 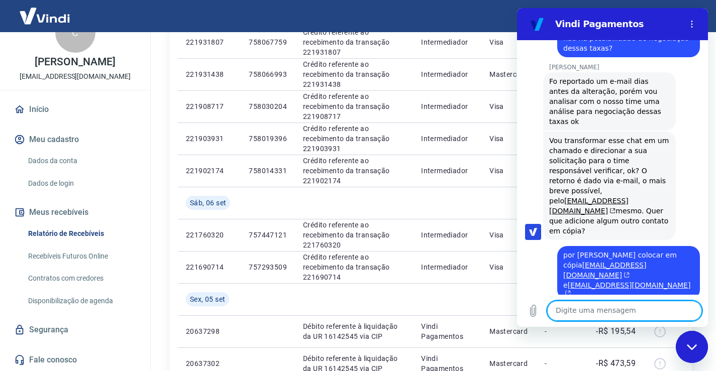 What do you see at coordinates (353, 42) in the screenshot?
I see `p: Crédito referente ao recebimento da transação 221931807` at bounding box center [353, 42].